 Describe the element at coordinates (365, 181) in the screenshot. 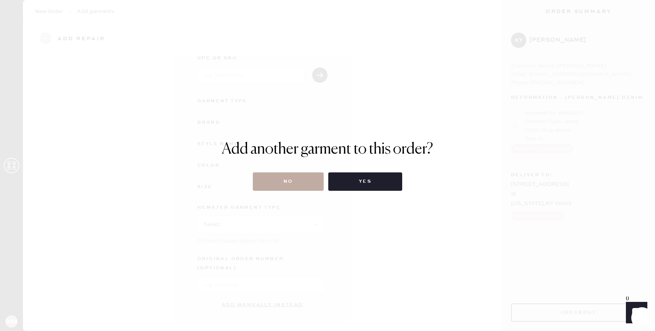

I see `button: Yes` at that location.